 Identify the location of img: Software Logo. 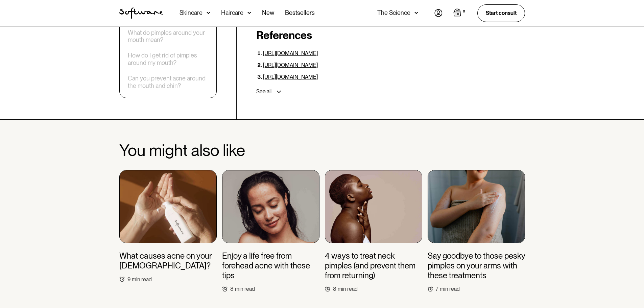
(141, 13).